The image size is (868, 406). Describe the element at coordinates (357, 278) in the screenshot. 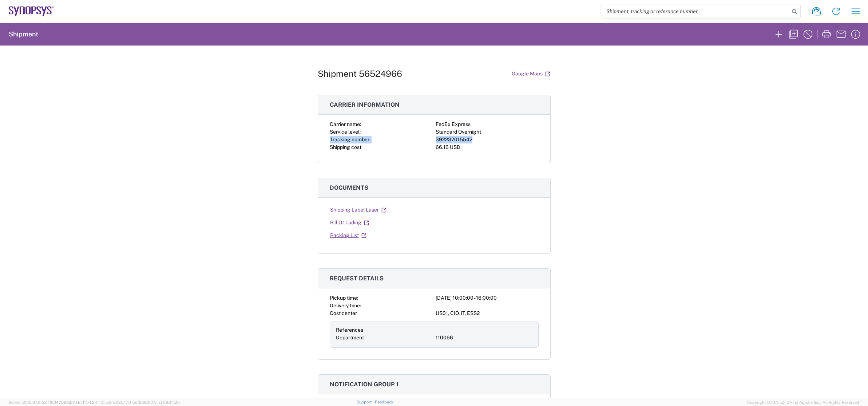

I see `span: Request details` at that location.